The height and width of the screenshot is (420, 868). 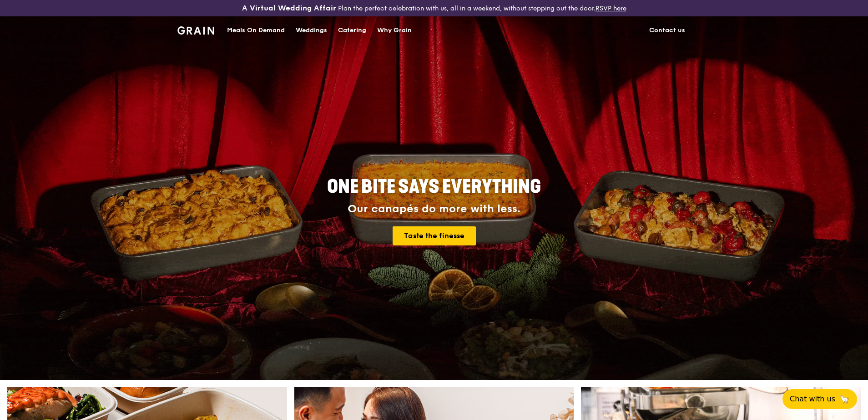 What do you see at coordinates (434, 8) in the screenshot?
I see `div: Plan the perfect celebration with us, all in a weekend, without stepping out the door.` at bounding box center [434, 8].